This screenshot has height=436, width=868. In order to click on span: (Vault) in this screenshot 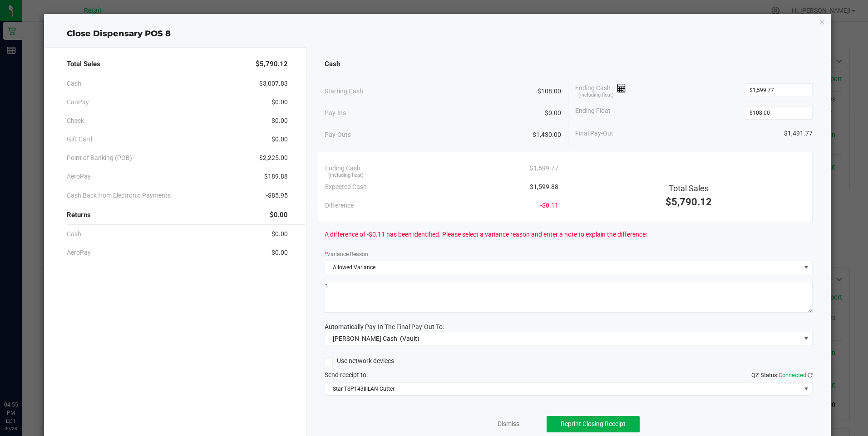, I will do `click(409, 339)`.